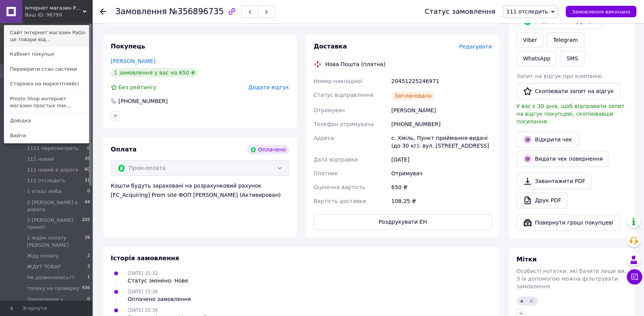 The width and height of the screenshot is (644, 316). What do you see at coordinates (530, 40) in the screenshot?
I see `a: Viber` at bounding box center [530, 40].